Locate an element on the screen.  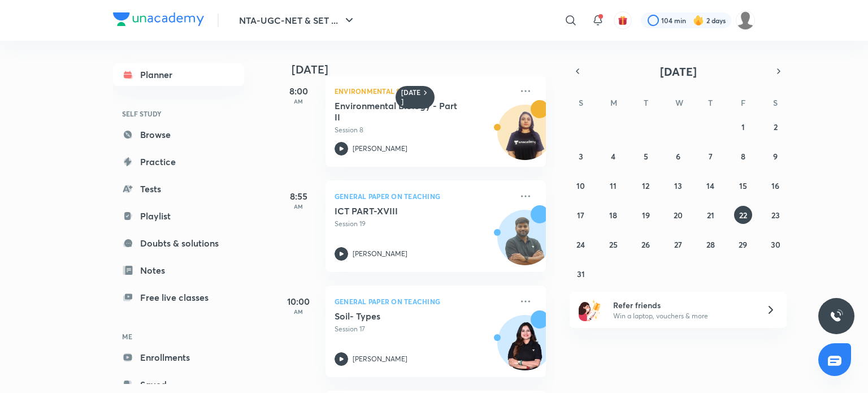
a: Planner is located at coordinates (178, 75).